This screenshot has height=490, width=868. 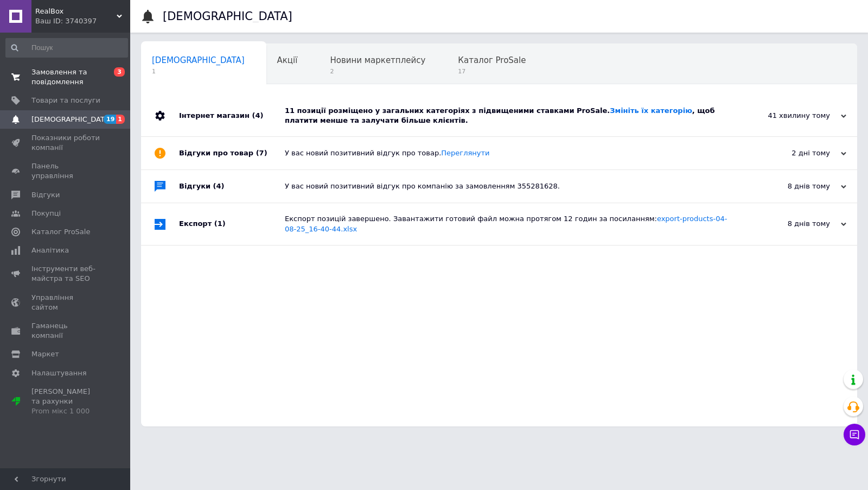 What do you see at coordinates (66, 77) in the screenshot?
I see `span: Замовлення та повідомлення` at bounding box center [66, 77].